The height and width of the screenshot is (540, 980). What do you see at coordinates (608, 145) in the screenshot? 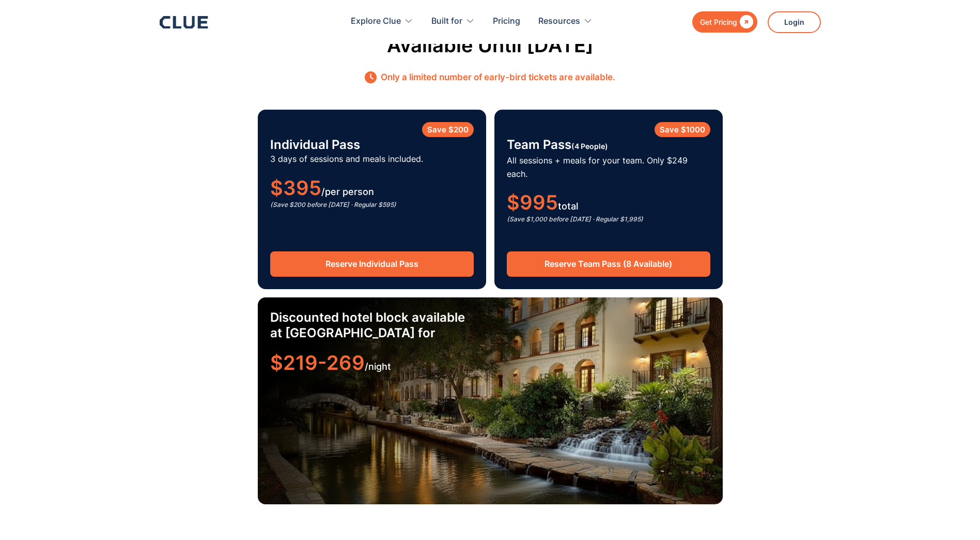
I see `h3: Team Pass` at bounding box center [608, 145].